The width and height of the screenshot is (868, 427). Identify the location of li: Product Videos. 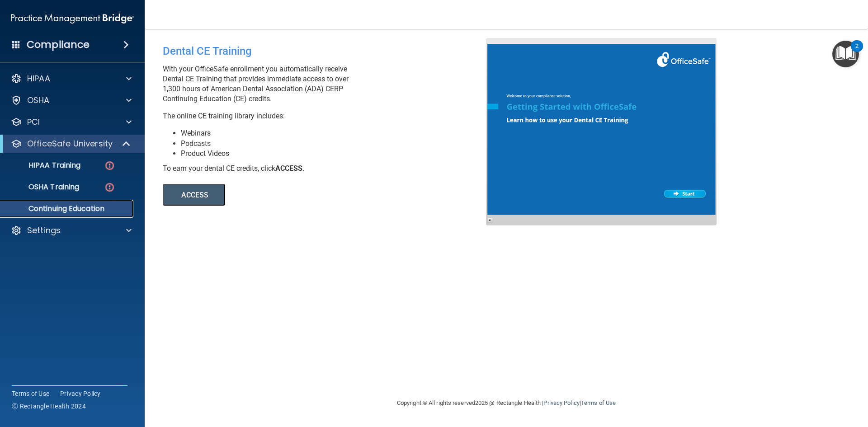
(337, 153).